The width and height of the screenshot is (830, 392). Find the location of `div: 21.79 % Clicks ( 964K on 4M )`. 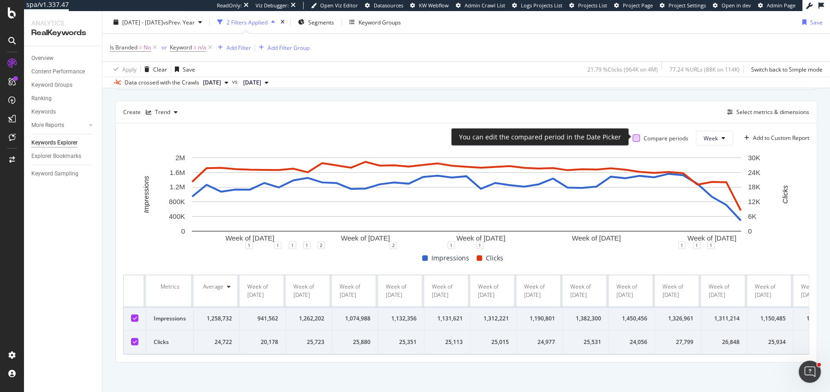

div: 21.79 % Clicks ( 964K on 4M ) is located at coordinates (623, 69).